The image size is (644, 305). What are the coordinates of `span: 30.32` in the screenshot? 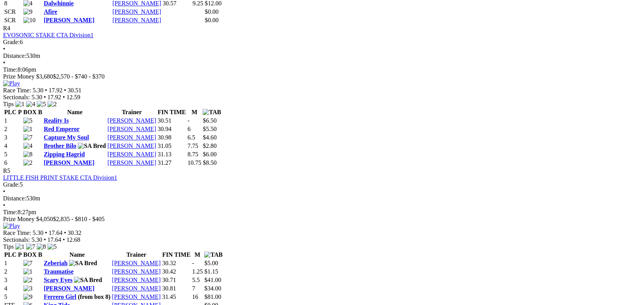 It's located at (74, 232).